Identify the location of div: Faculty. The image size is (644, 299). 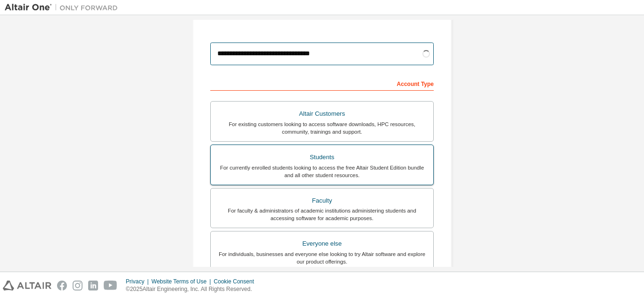
(322, 200).